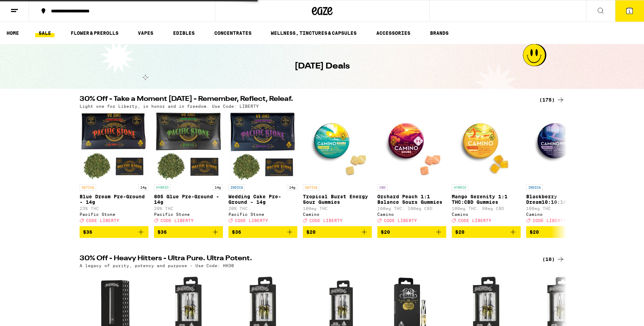 The width and height of the screenshot is (644, 326). I want to click on p: Light one for Liberty, in honor and in freedom. Use Code: LIBERTY, so click(169, 106).